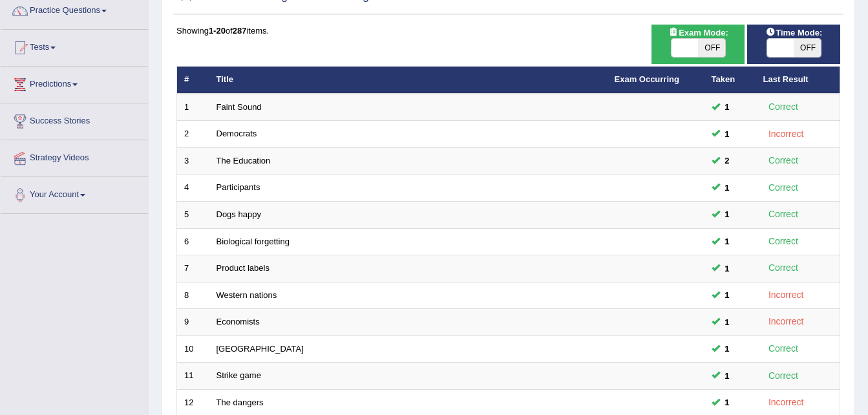 This screenshot has width=868, height=415. What do you see at coordinates (74, 82) in the screenshot?
I see `a: Predictions` at bounding box center [74, 82].